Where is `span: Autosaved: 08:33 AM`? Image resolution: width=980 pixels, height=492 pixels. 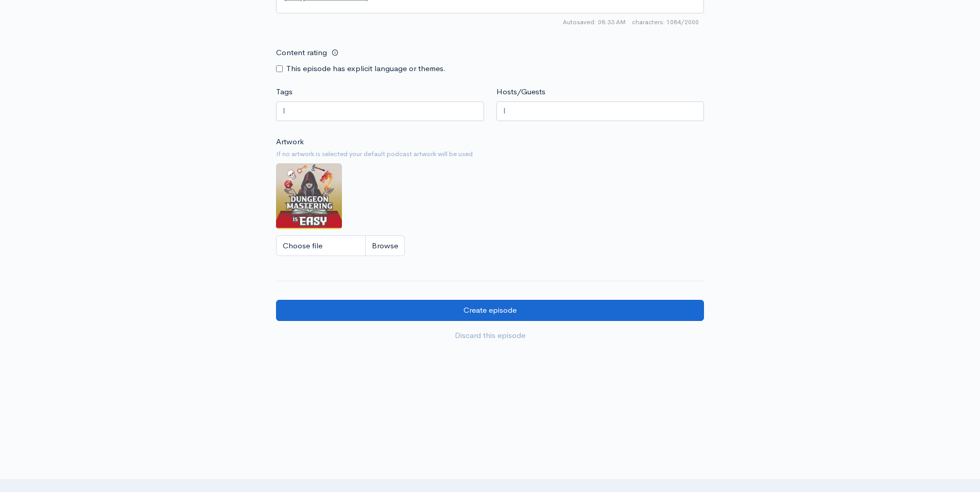
span: Autosaved: 08:33 AM is located at coordinates (594, 22).